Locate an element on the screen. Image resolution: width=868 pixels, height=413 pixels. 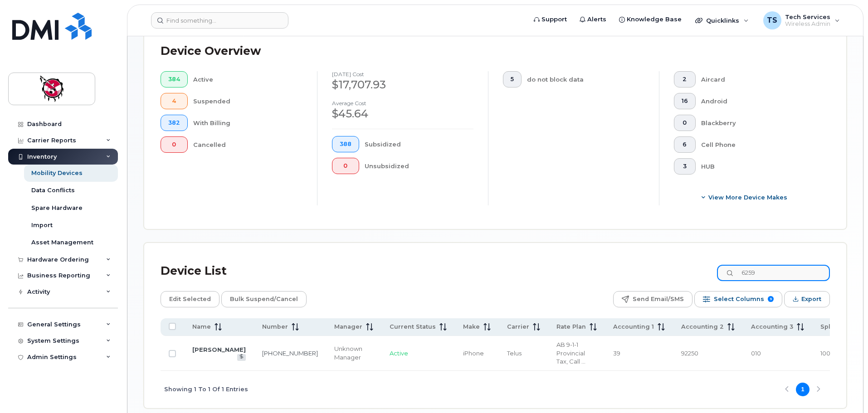
span: Accounting 1 is located at coordinates (633, 327).